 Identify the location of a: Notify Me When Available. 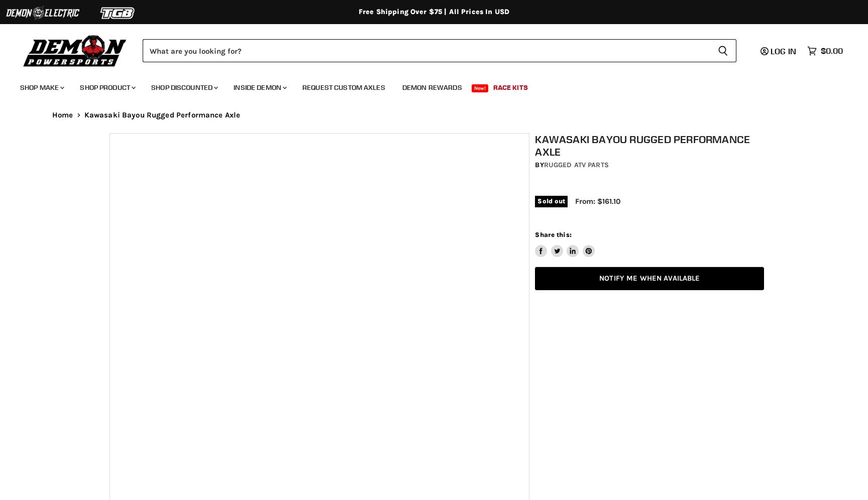
(649, 279).